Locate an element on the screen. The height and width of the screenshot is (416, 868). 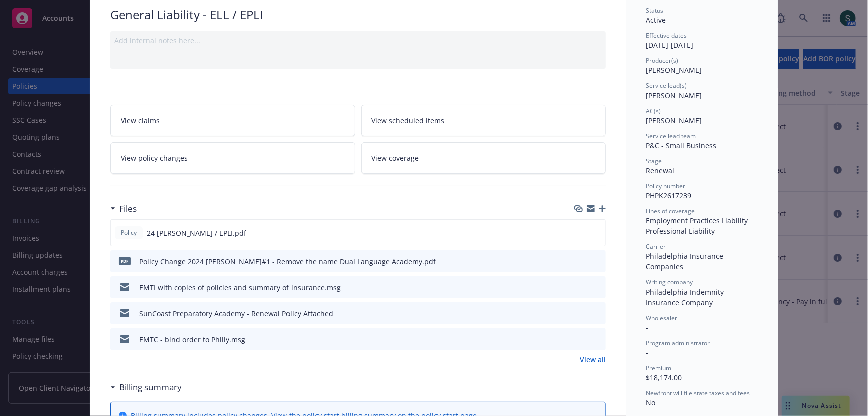
span: Active is located at coordinates (655, 20).